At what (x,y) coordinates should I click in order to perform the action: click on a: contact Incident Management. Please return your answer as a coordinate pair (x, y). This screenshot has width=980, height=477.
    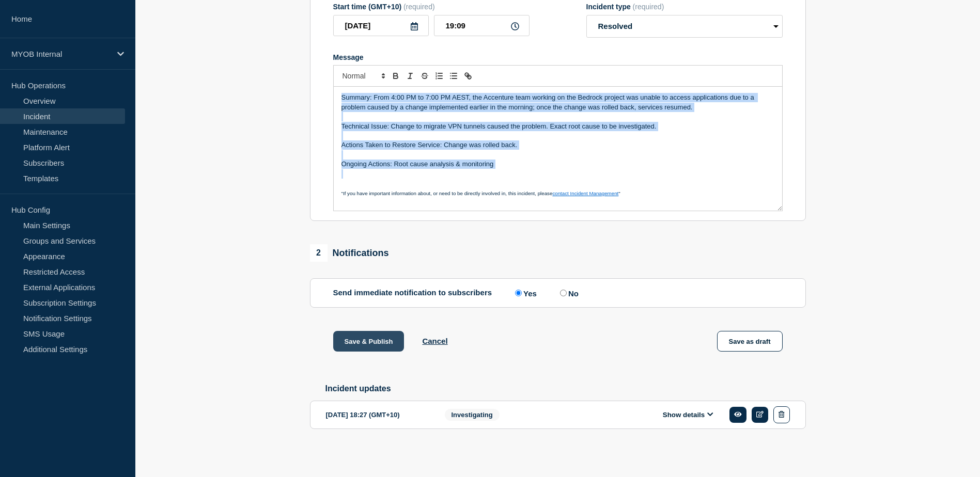
    Looking at the image, I should click on (585, 193).